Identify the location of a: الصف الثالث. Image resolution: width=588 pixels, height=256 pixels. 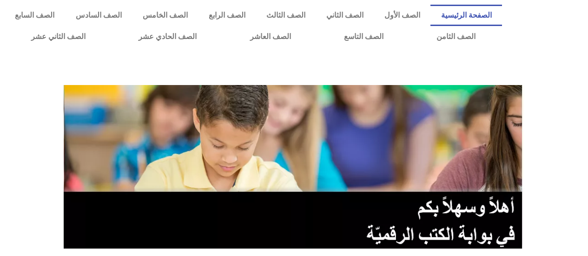
(286, 15).